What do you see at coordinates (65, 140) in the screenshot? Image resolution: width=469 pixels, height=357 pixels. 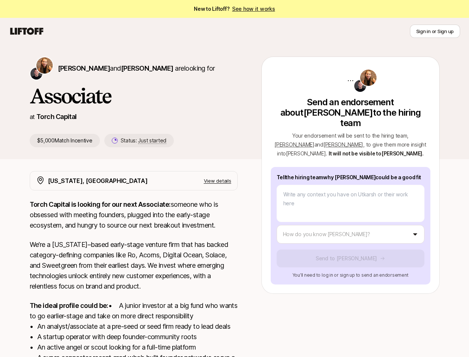 I see `p: $5,000 Match Incentive` at bounding box center [65, 140].